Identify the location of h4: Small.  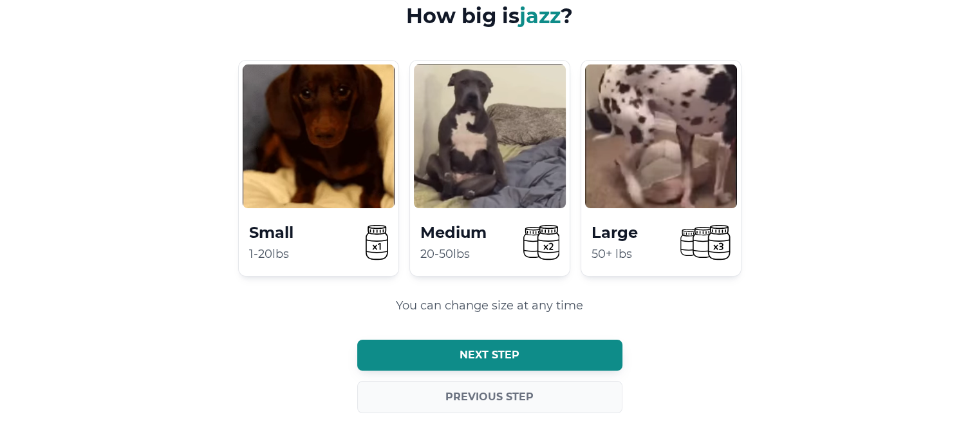
(288, 232).